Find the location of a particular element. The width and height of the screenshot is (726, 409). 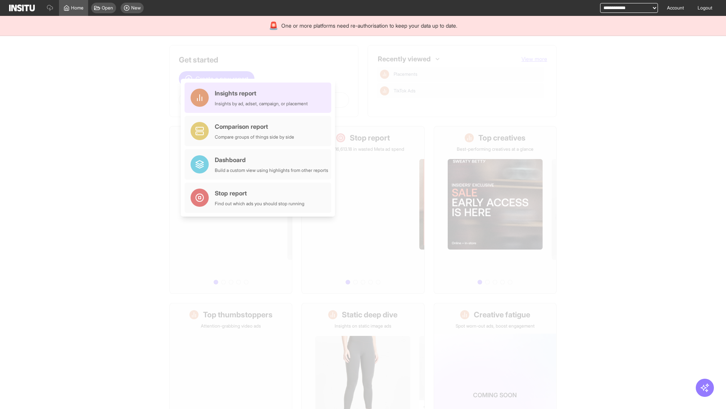

div: Compare groups of things side by side is located at coordinates (255, 137).